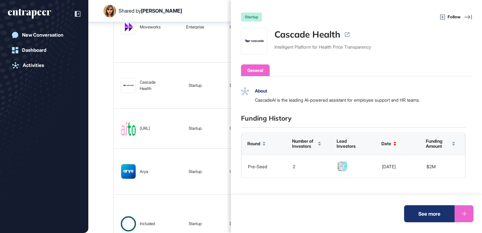  What do you see at coordinates (360, 90) in the screenshot?
I see `div: About` at bounding box center [360, 90].